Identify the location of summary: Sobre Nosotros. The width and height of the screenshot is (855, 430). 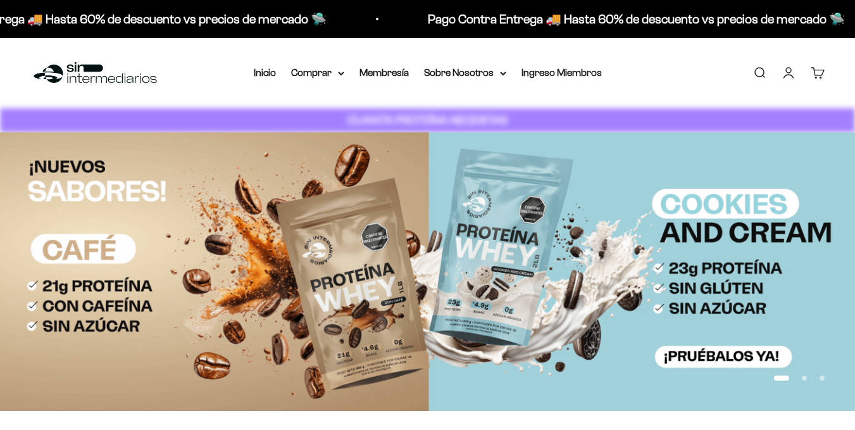
(465, 73).